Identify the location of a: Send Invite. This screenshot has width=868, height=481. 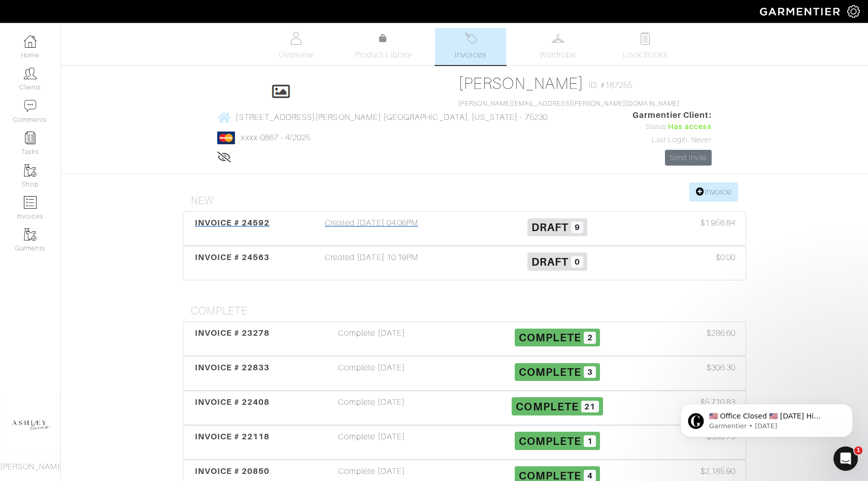
(688, 157).